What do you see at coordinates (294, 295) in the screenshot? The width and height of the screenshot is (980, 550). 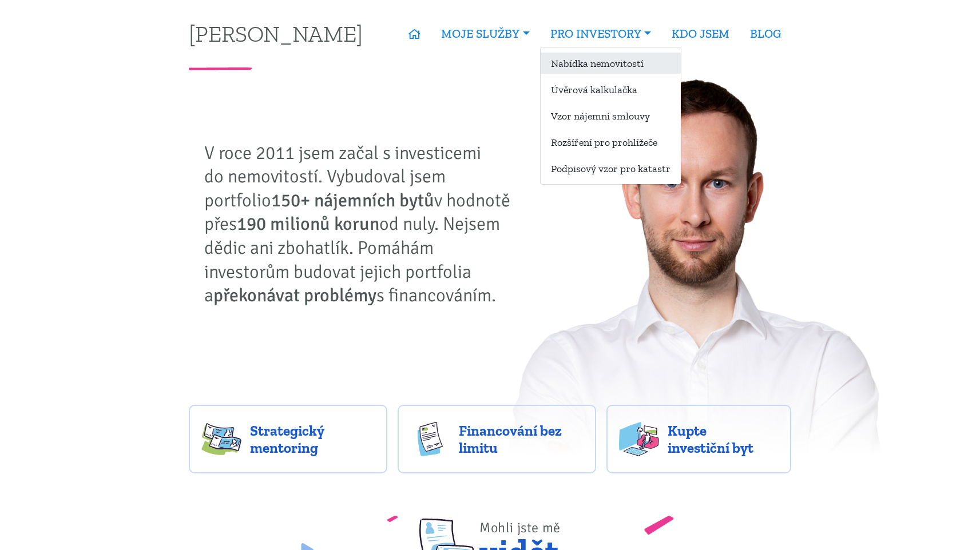 I see `strong: překonávat problémy` at bounding box center [294, 295].